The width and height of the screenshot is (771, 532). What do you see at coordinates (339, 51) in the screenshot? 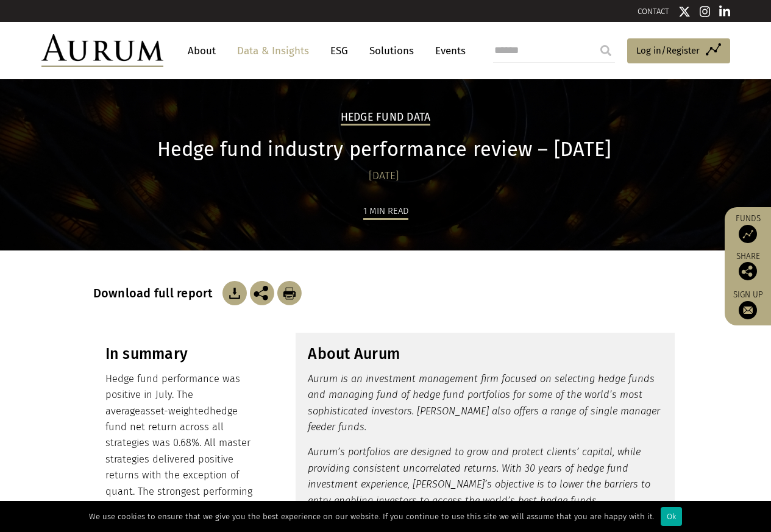
I see `a: ESG` at bounding box center [339, 51].